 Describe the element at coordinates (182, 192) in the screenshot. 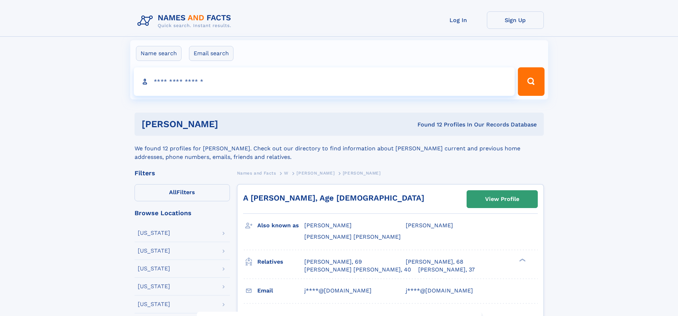

I see `label: Filters` at that location.